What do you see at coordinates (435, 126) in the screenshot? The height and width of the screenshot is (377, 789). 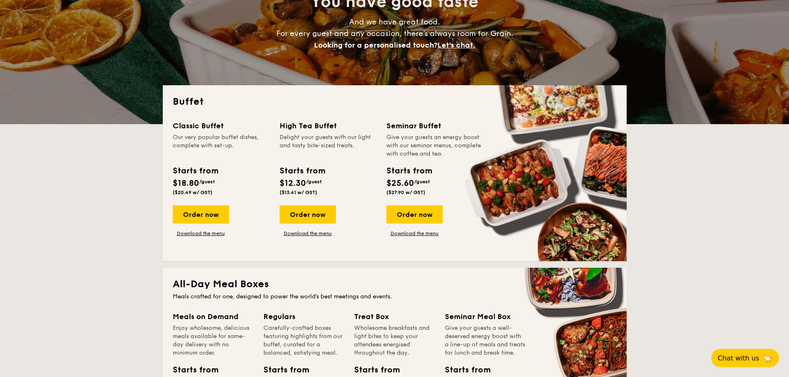 I see `div: Seminar Buffet` at bounding box center [435, 126].